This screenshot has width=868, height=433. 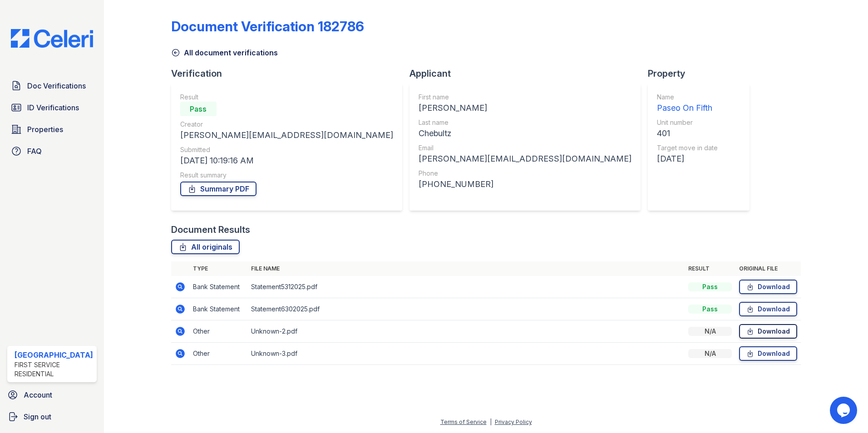 I want to click on div: Submitted, so click(x=286, y=150).